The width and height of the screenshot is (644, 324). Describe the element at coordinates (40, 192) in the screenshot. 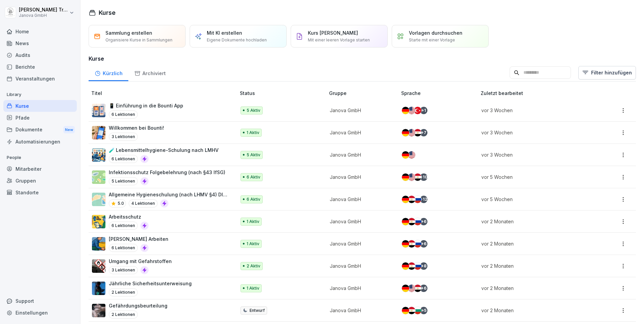

I see `a: Standorte` at that location.